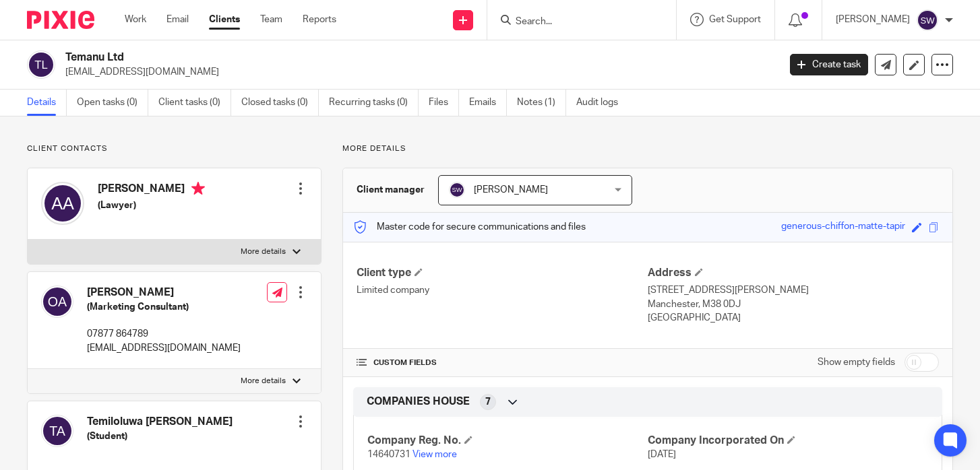  I want to click on a: View more, so click(435, 455).